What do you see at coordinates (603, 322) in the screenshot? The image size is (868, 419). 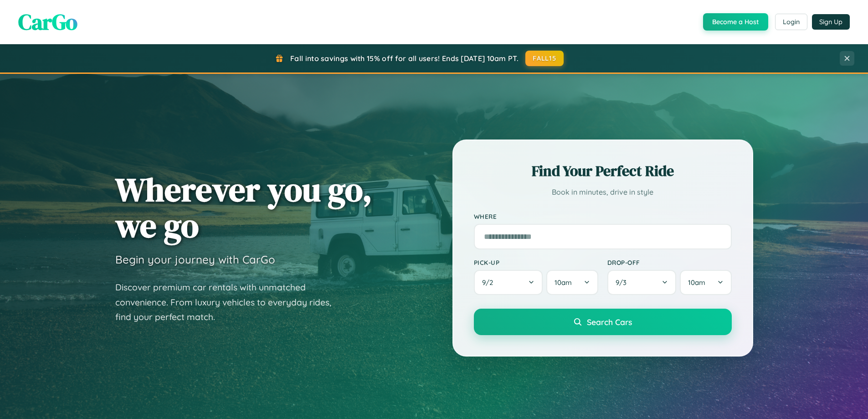 I see `button: Search Cars` at bounding box center [603, 322].